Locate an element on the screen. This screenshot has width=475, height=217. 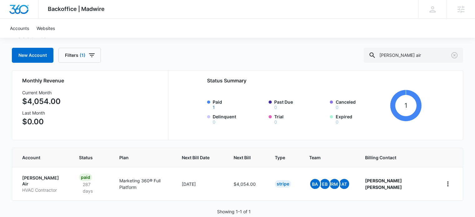
p: 287 days is located at coordinates (91, 188).